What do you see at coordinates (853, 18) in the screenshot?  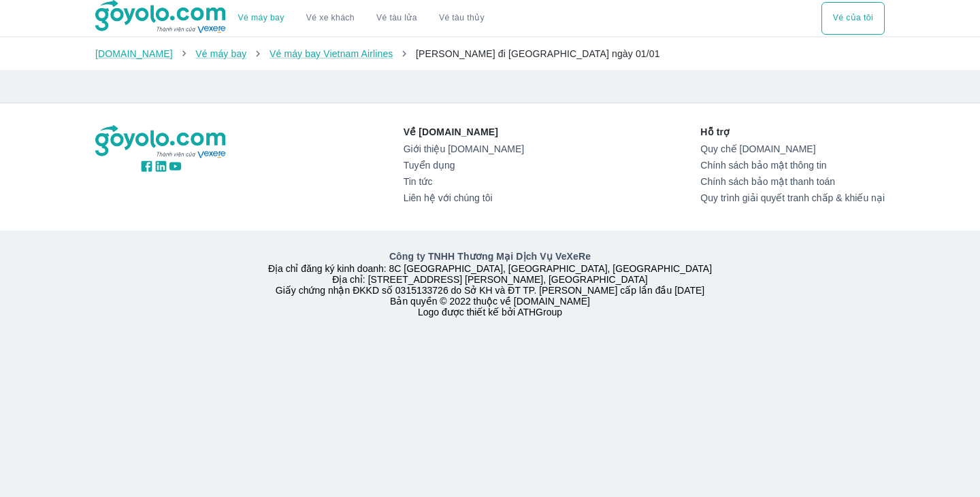 I see `button: Vé của tôi` at bounding box center [853, 18].